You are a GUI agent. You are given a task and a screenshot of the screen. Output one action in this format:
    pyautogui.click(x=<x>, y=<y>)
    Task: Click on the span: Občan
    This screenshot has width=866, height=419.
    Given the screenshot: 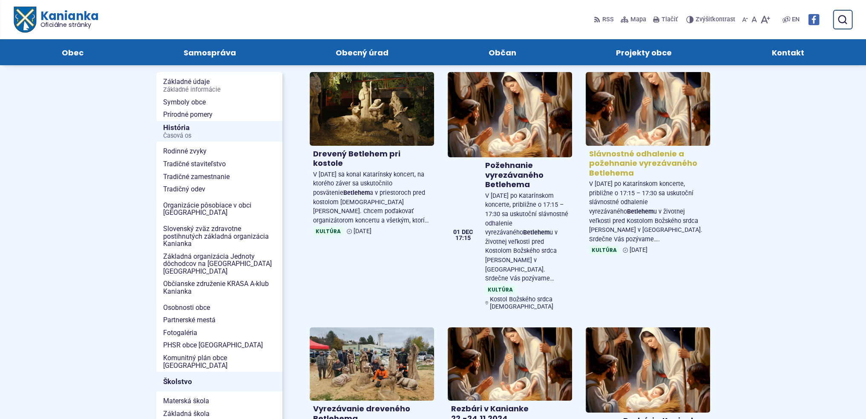 What is the action you would take?
    pyautogui.click(x=502, y=52)
    